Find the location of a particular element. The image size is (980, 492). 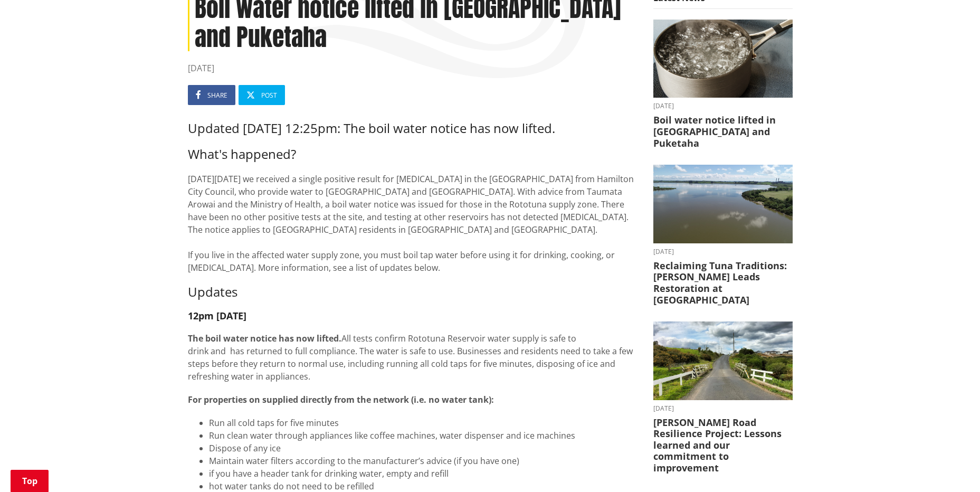

strong: For properties on supplied directly from the network (i.e. no water tank): is located at coordinates (341, 400).